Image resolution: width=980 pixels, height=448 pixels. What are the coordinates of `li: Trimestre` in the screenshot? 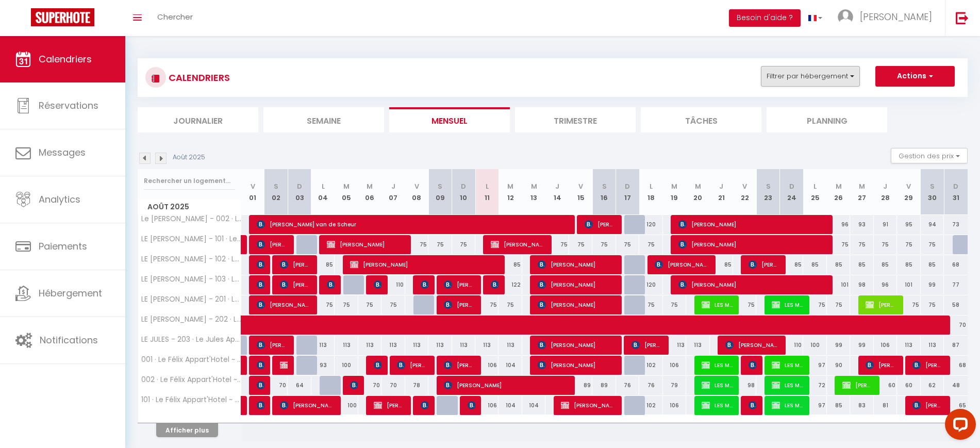 It's located at (575, 120).